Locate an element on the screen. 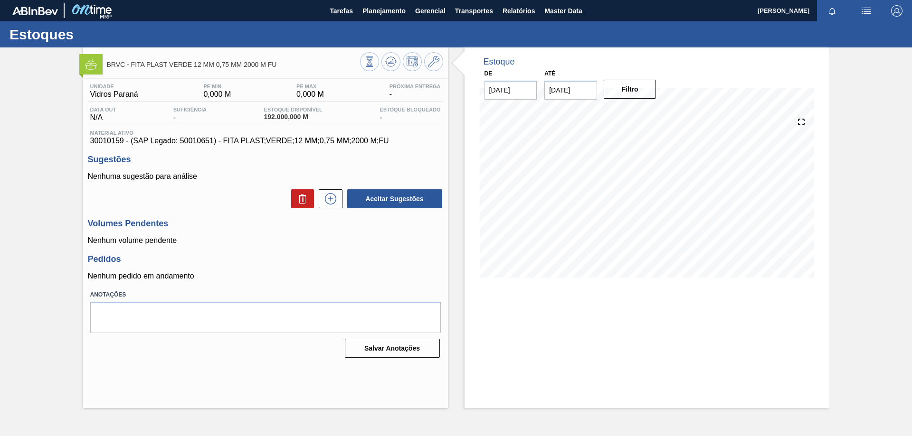  span: Data out is located at coordinates (103, 110).